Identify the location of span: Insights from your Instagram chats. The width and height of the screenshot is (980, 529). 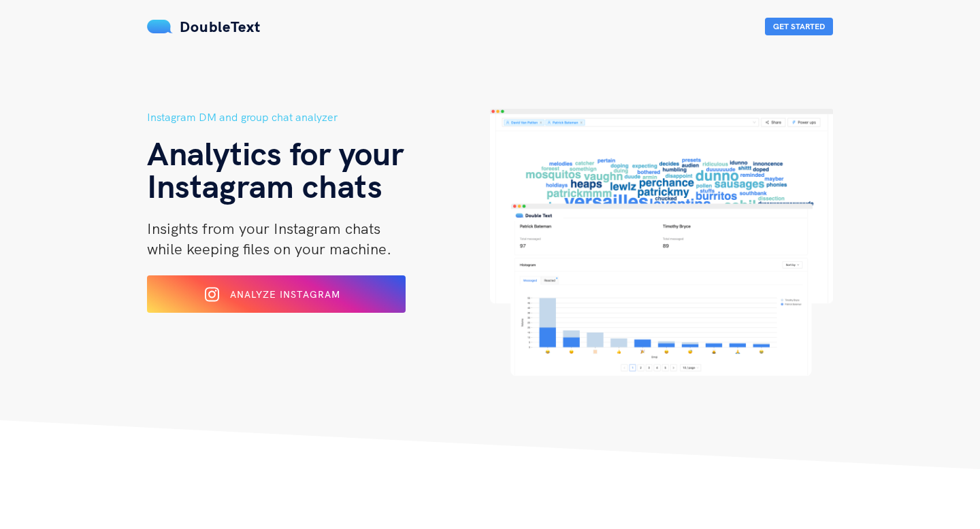
(263, 229).